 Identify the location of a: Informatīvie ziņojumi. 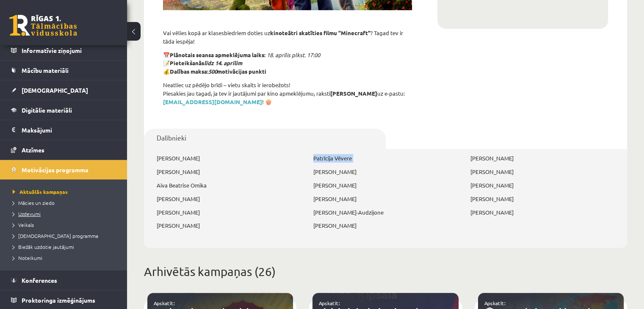
(63, 50).